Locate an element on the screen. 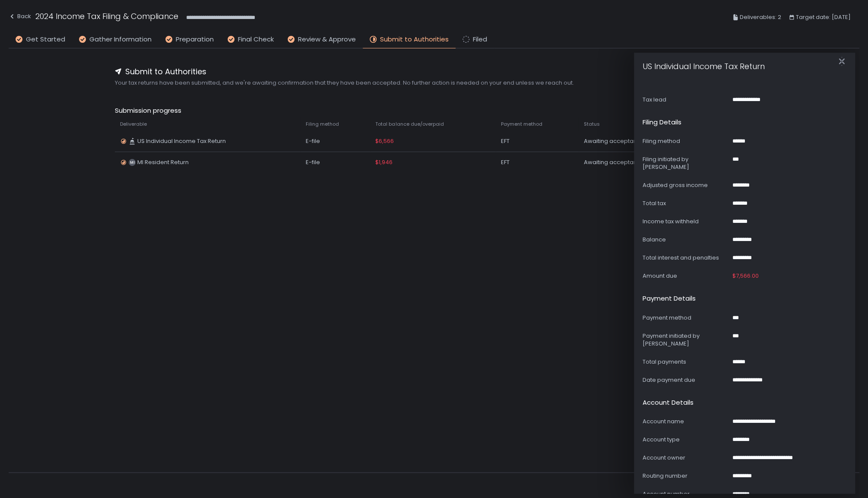  h1: US Individual Income Tax Return is located at coordinates (704, 61).